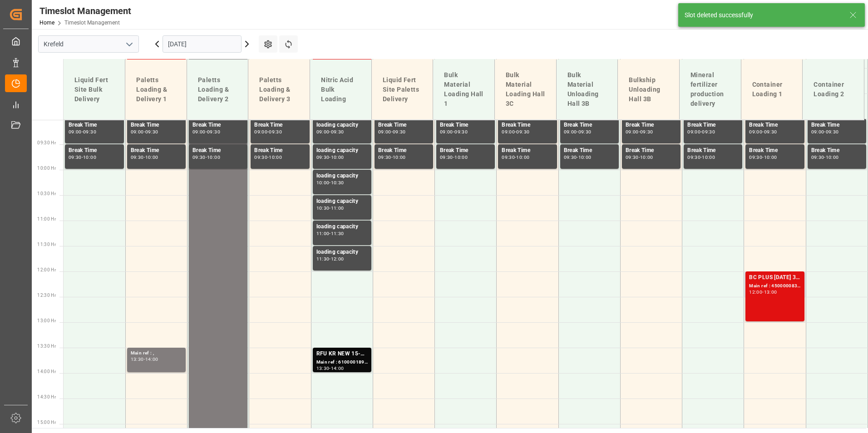  Describe the element at coordinates (94, 89) in the screenshot. I see `div: Liquid Fert Site Bulk Delivery` at that location.